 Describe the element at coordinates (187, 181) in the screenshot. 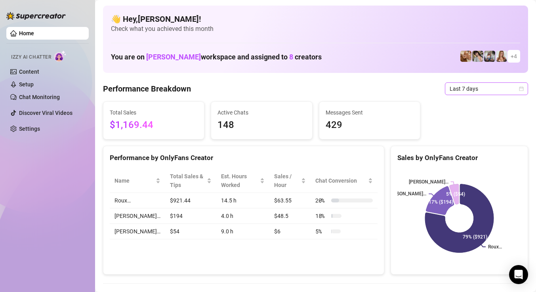

I see `span: Total Sales & Tips` at that location.